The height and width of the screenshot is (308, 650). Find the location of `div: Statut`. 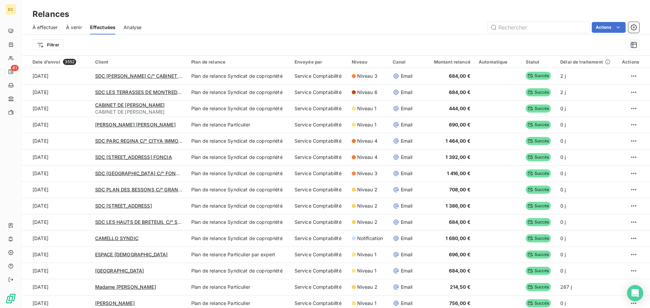

div: Statut is located at coordinates (539, 62).